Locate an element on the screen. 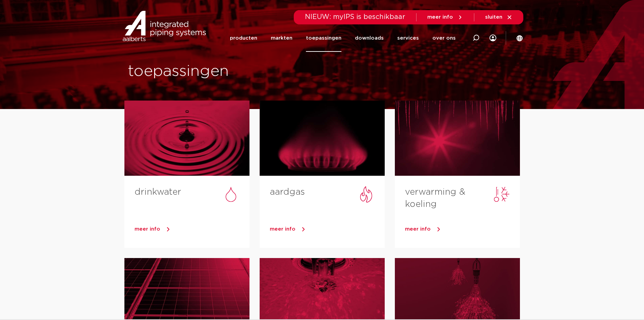 The height and width of the screenshot is (320, 644). nav: Menu is located at coordinates (343, 38).